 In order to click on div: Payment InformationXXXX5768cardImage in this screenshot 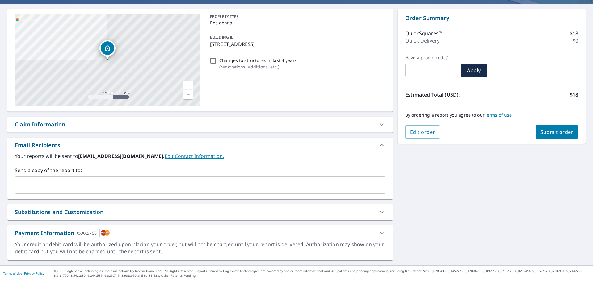, I will do `click(200, 233)`.